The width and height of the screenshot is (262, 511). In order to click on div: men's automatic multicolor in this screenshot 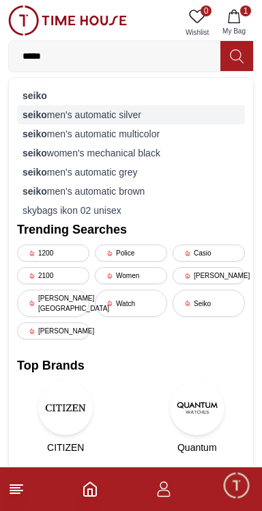, I will do `click(131, 134)`.